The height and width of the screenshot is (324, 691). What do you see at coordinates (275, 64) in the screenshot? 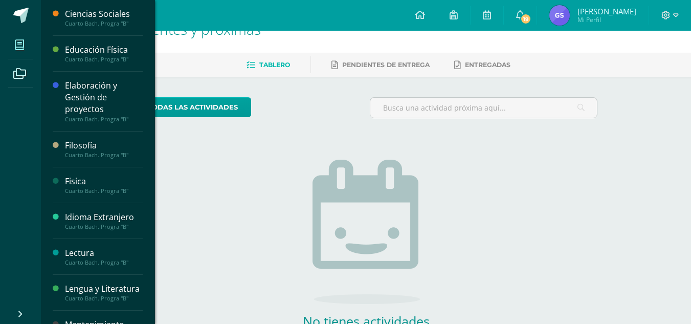
I see `span: Tablero` at bounding box center [275, 64].